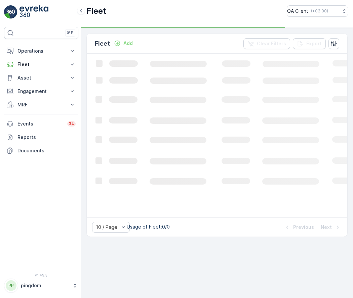  I want to click on button: Operations, so click(41, 51).